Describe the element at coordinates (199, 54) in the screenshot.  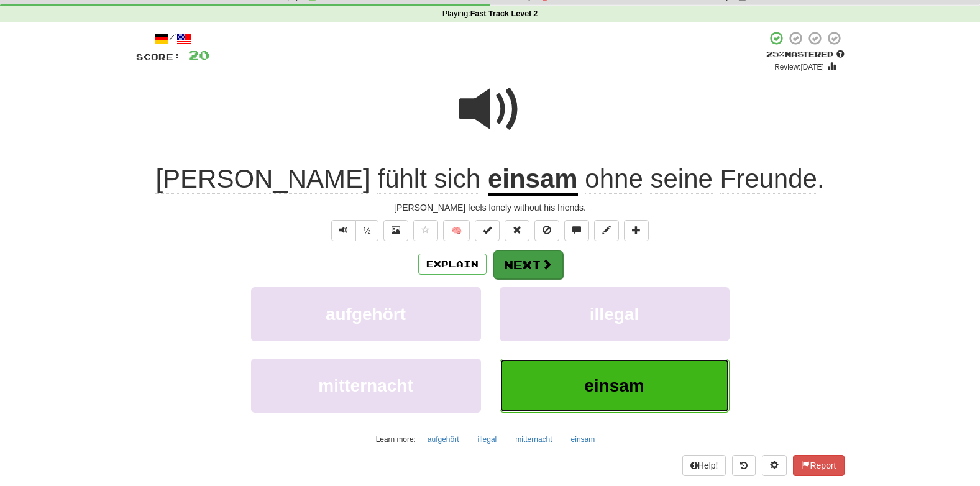
I see `span: 20` at that location.